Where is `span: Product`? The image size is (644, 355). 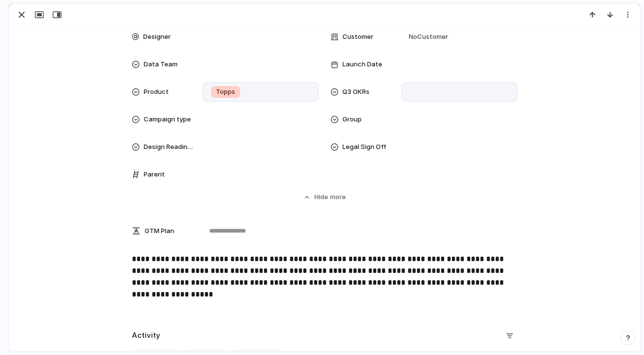
span: Product is located at coordinates (156, 92).